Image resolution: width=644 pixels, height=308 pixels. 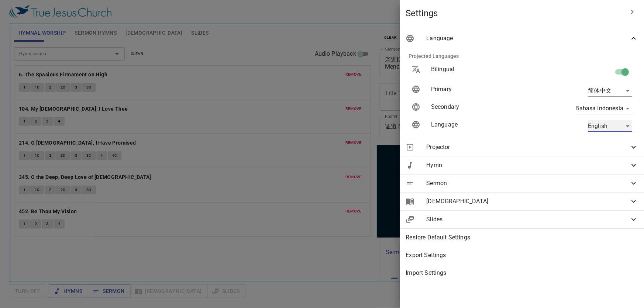 I want to click on div: Restore Default Settings, so click(x=522, y=238).